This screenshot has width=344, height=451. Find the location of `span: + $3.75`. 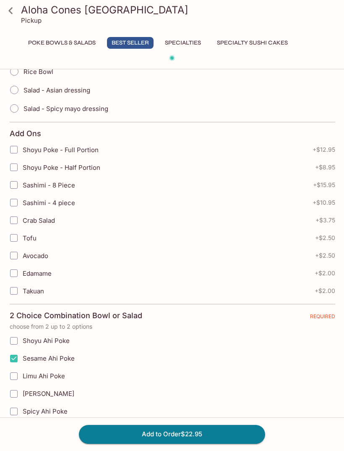

span: + $3.75 is located at coordinates (325, 220).